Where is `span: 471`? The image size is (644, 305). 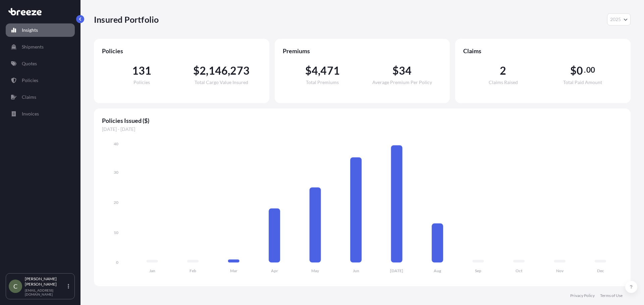
span: 471 is located at coordinates (330, 71).